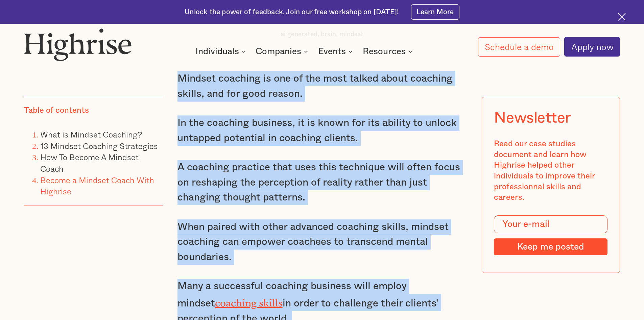 This screenshot has height=320, width=644. What do you see at coordinates (97, 185) in the screenshot?
I see `a: Become a Mindset Coach With Highrise` at bounding box center [97, 185].